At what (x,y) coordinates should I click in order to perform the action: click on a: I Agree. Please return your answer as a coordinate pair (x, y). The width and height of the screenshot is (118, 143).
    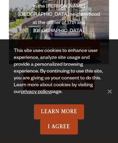
    Looking at the image, I should click on (59, 127).